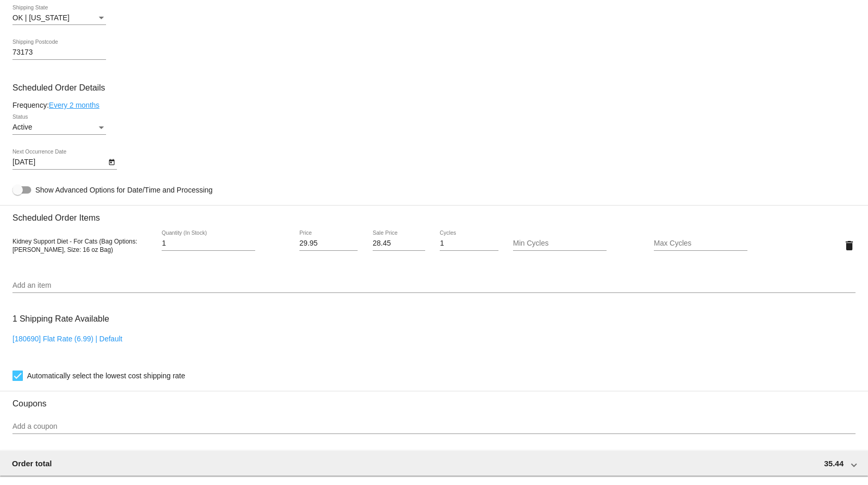 This screenshot has width=868, height=485. I want to click on span: Show Advanced Options for Date/Time and Processing, so click(124, 190).